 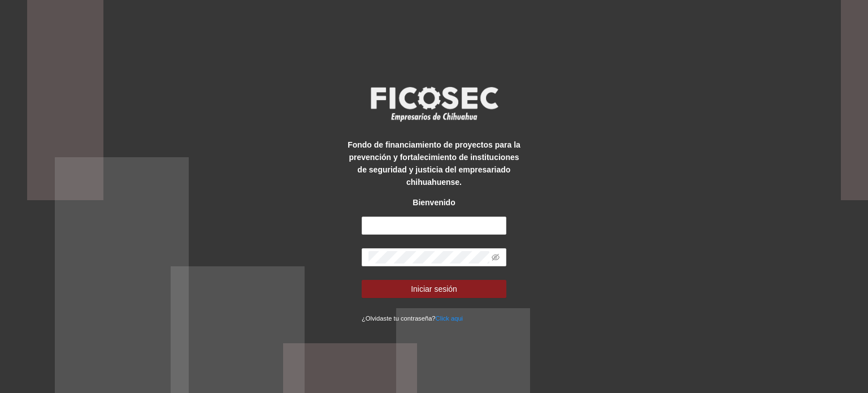 What do you see at coordinates (434, 104) in the screenshot?
I see `img: logo` at bounding box center [434, 104].